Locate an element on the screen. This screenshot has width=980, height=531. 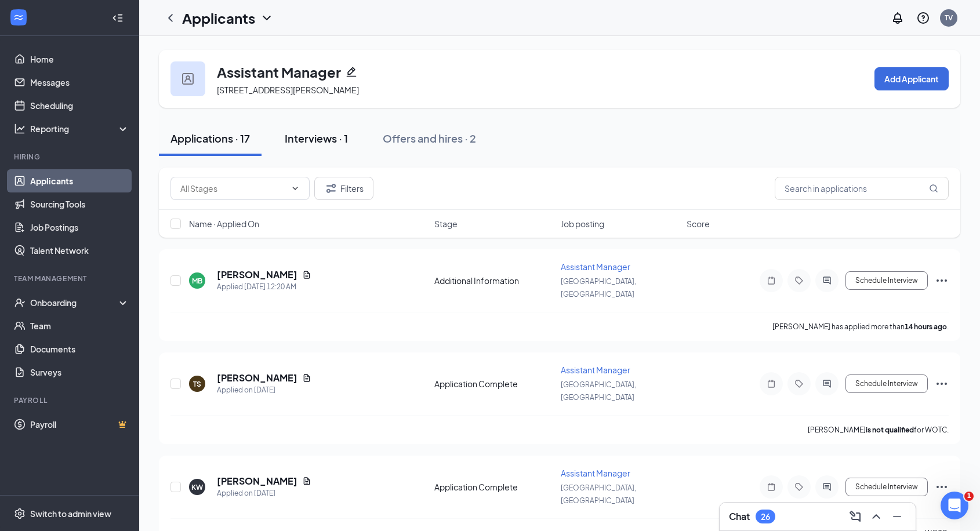
svg: Filter is located at coordinates (331, 188).